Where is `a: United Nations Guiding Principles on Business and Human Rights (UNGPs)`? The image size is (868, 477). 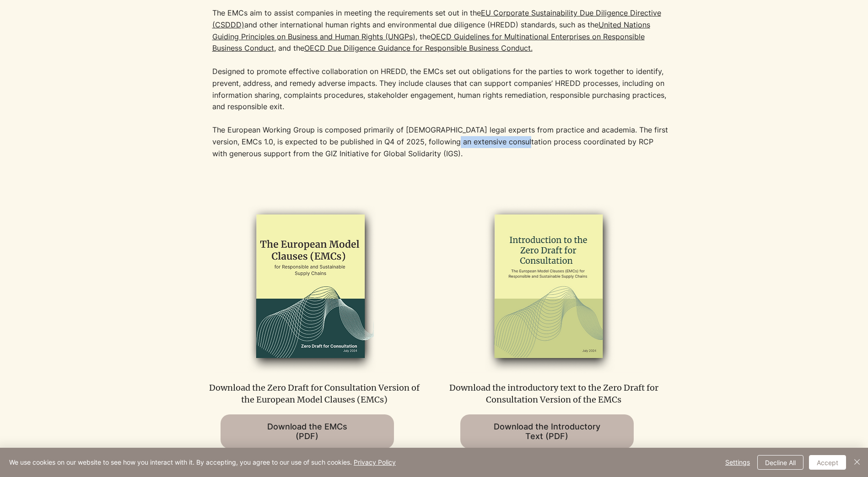 a: United Nations Guiding Principles on Business and Human Rights (UNGPs) is located at coordinates (431, 31).